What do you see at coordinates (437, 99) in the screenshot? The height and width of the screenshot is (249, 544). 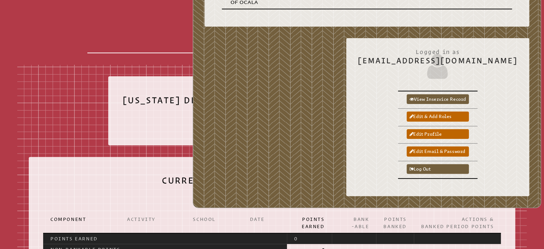 I see `a: View inservice record` at bounding box center [437, 99].